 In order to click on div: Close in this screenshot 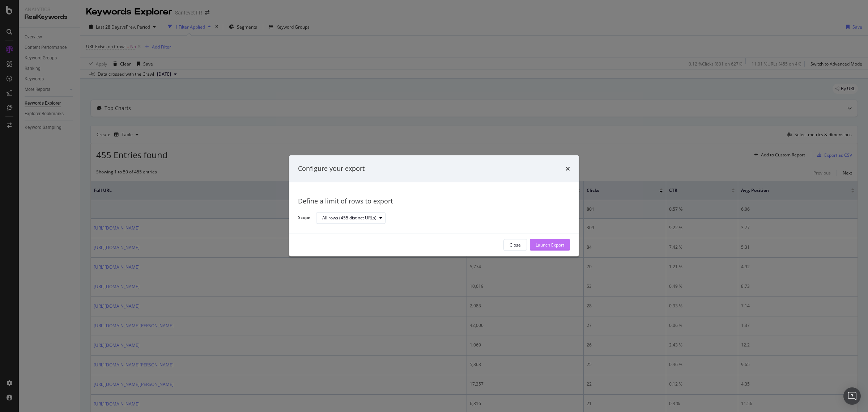, I will do `click(515, 245)`.